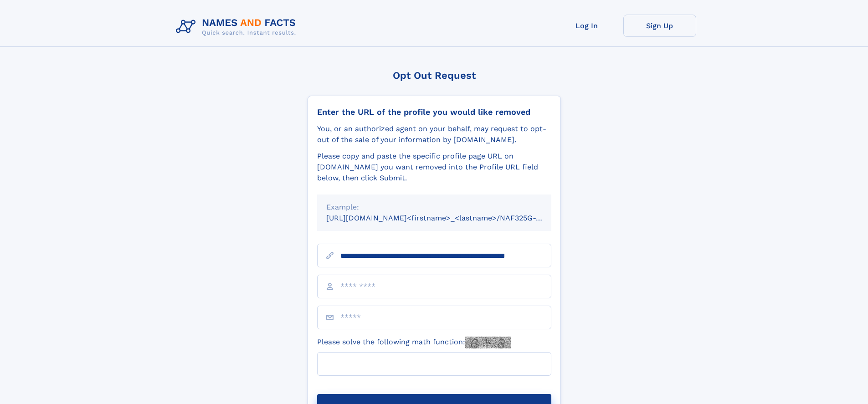 The width and height of the screenshot is (868, 404). What do you see at coordinates (587, 25) in the screenshot?
I see `a: Log In` at bounding box center [587, 25].